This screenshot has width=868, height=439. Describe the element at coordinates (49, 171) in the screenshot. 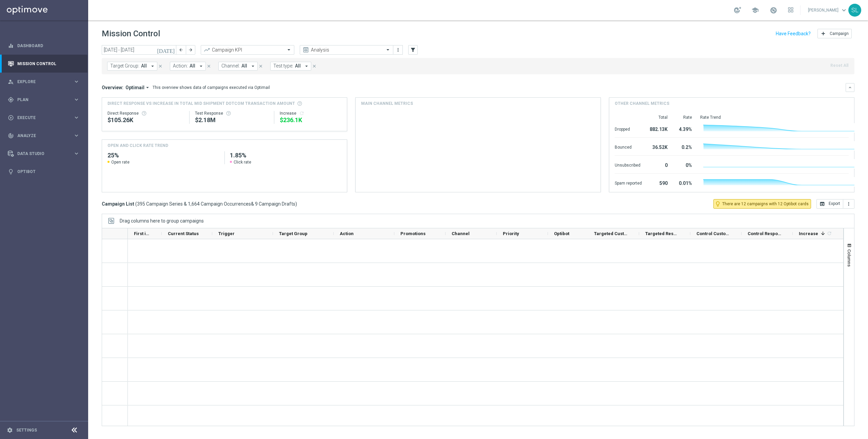

I see `a: Optibot` at that location.